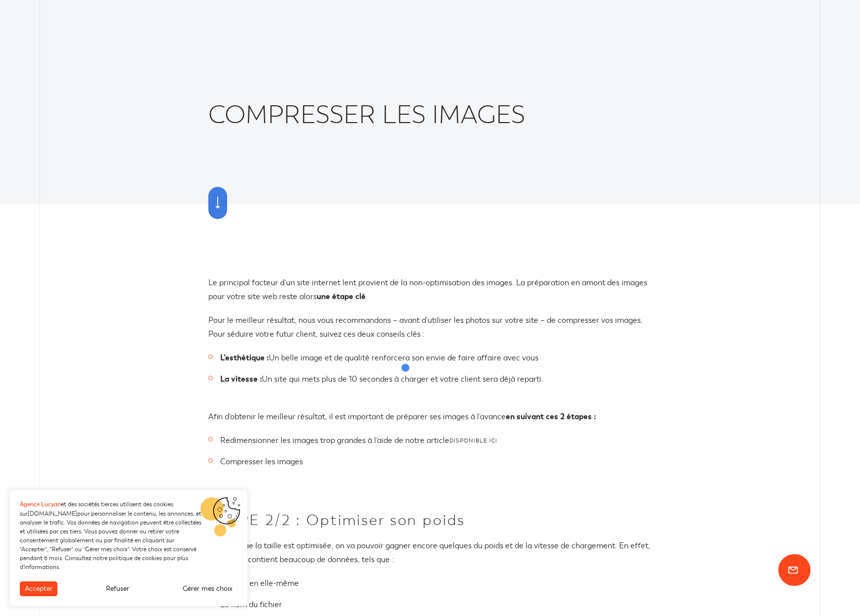 Image resolution: width=860 pixels, height=616 pixels. What do you see at coordinates (473, 441) in the screenshot?
I see `a: disponible ici` at bounding box center [473, 441].